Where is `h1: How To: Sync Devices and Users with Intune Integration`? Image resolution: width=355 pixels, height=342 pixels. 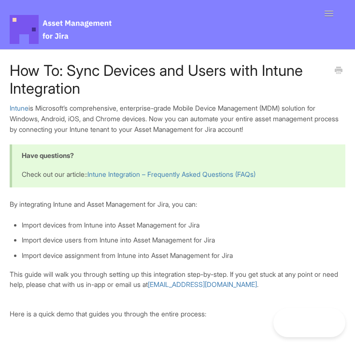 h1: How To: Sync Devices and Users with Intune Integration is located at coordinates (170, 80).